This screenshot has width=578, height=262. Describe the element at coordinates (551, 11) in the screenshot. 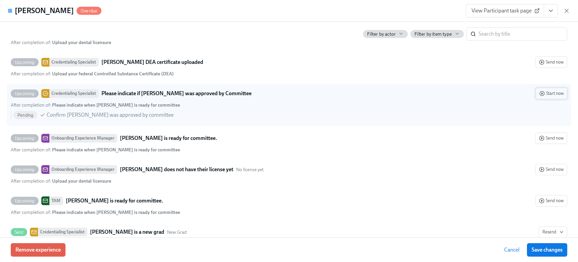

I see `button: View task page` at that location.